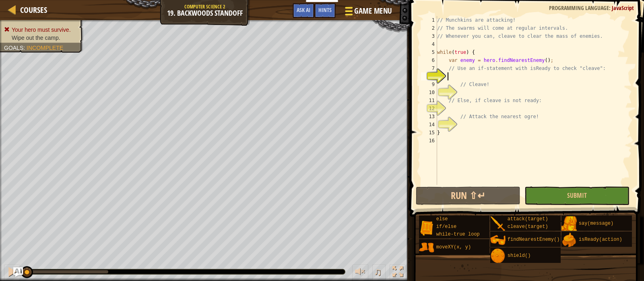  Describe the element at coordinates (458, 234) in the screenshot. I see `span: while-true loop` at that location.